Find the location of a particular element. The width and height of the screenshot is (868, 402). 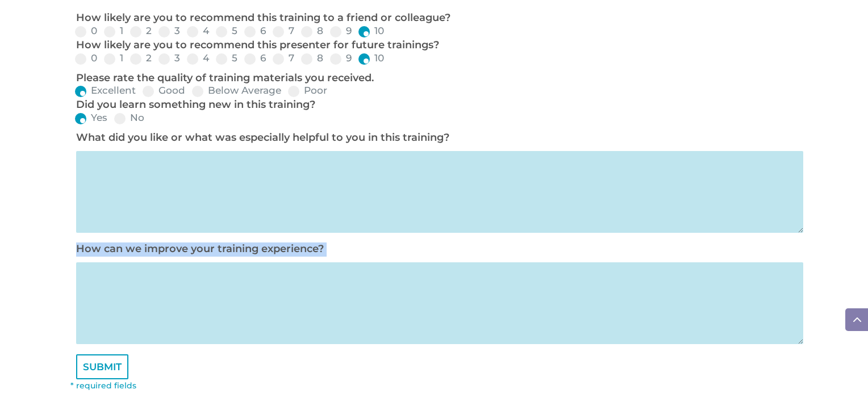

font: * required fields is located at coordinates (103, 386).